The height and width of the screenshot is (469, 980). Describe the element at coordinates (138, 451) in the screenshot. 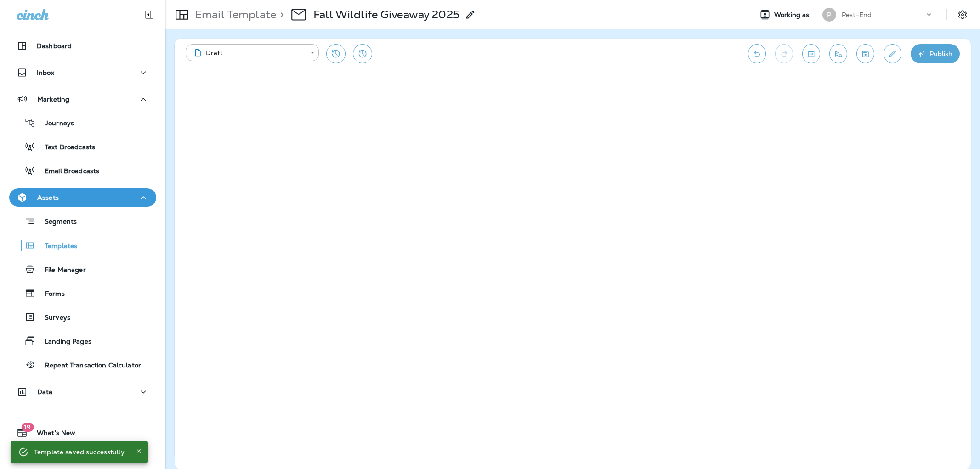

I see `button: Close` at that location.